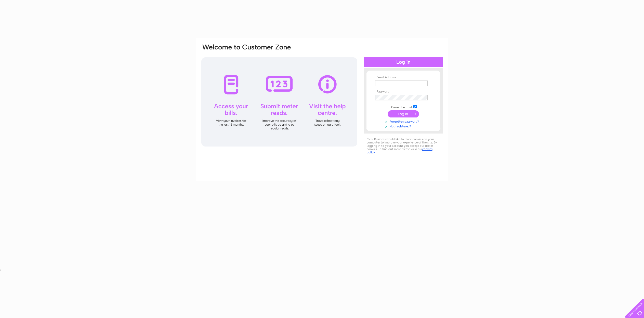  I want to click on td: Remember me?, so click(404, 107).